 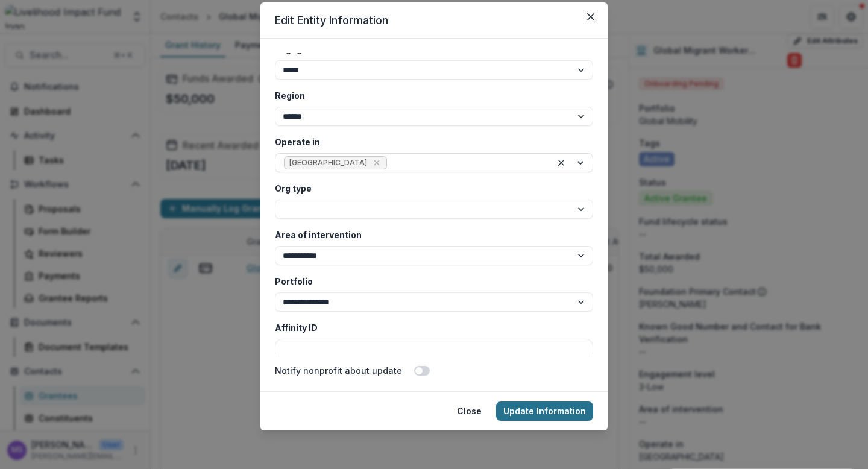 What do you see at coordinates (434, 21) in the screenshot?
I see `header: Edit Entity Information` at bounding box center [434, 21].